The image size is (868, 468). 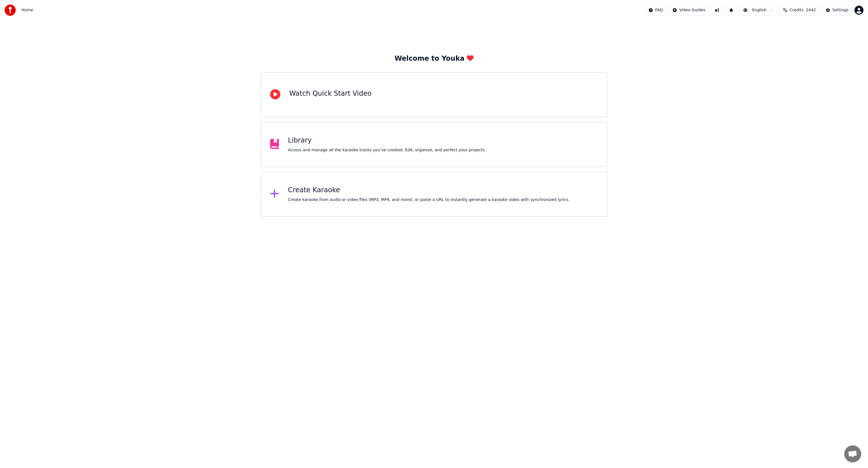 What do you see at coordinates (796, 10) in the screenshot?
I see `span: Credits` at bounding box center [796, 10].